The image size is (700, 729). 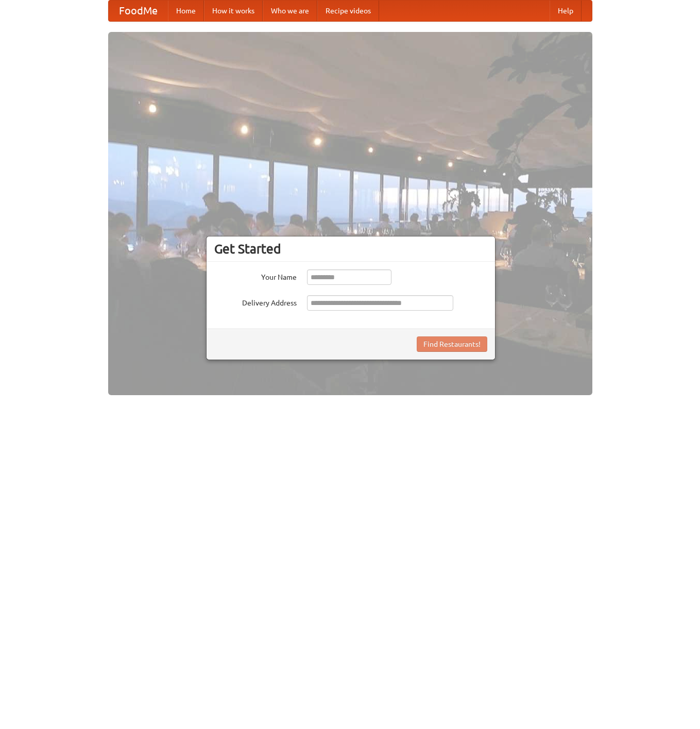 What do you see at coordinates (566, 11) in the screenshot?
I see `a: Help` at bounding box center [566, 11].